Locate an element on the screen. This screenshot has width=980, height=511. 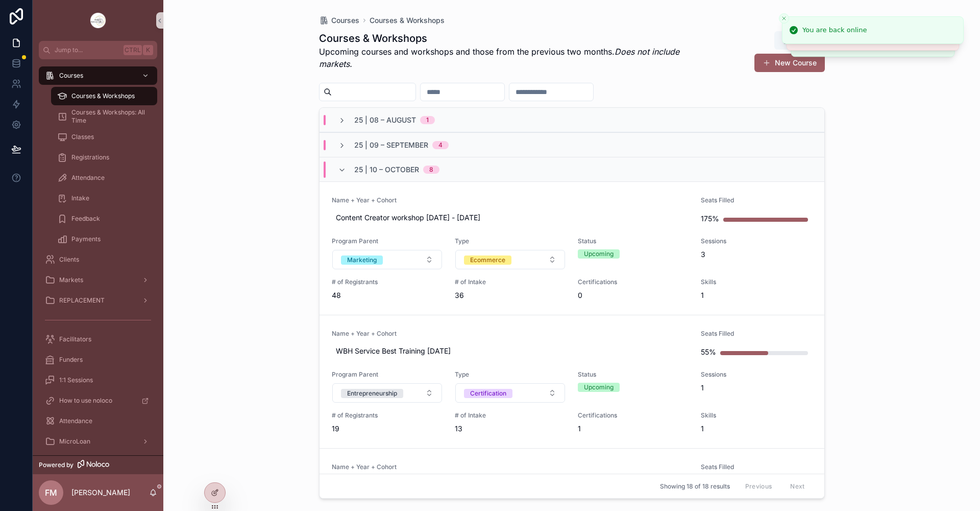
a: Markets is located at coordinates (98, 280).